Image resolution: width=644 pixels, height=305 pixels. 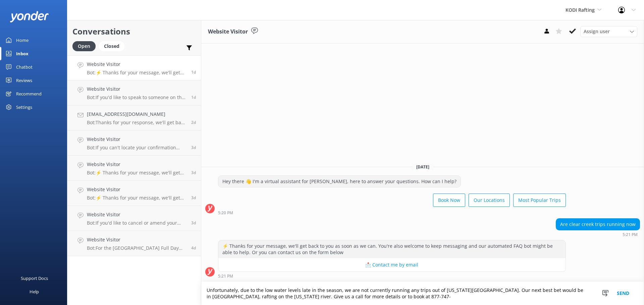 What do you see at coordinates (86, 46) in the screenshot?
I see `a: Open` at bounding box center [86, 46].